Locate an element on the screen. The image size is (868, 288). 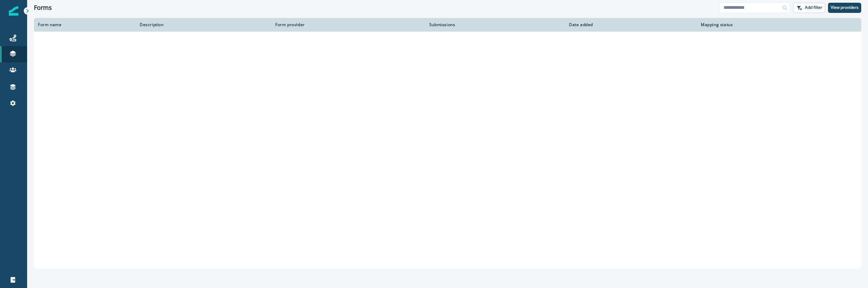
div: Submissions is located at coordinates (495, 25).